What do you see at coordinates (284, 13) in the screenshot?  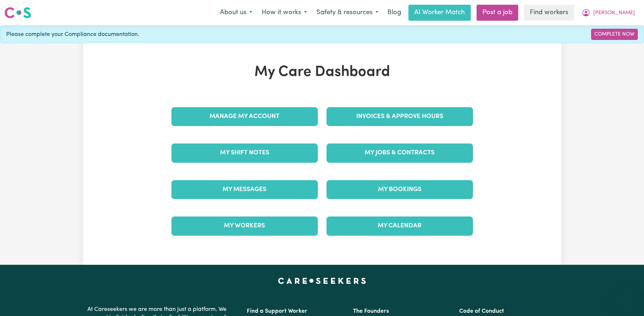 I see `button: How it works` at bounding box center [284, 13].